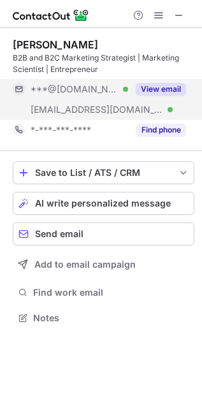  What do you see at coordinates (111, 293) in the screenshot?
I see `span: Find work email` at bounding box center [111, 293].